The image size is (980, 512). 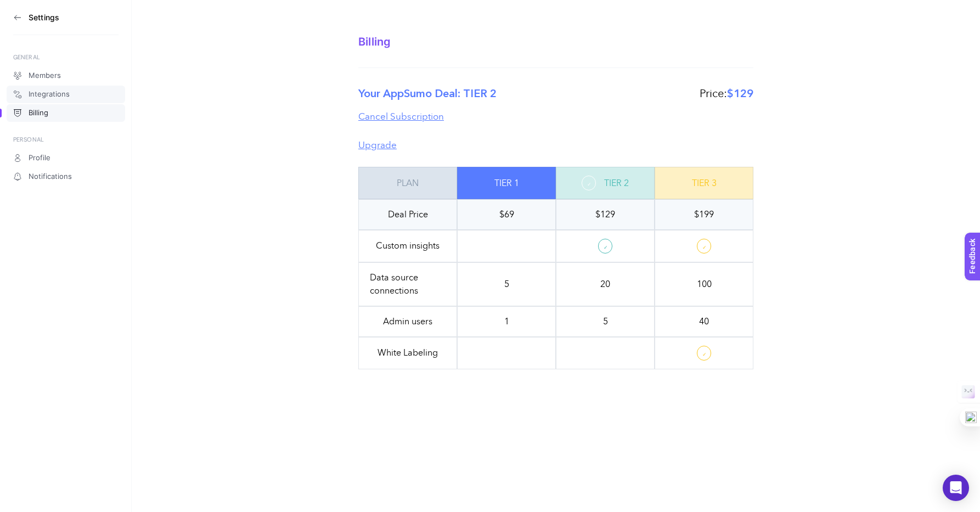 What do you see at coordinates (616, 184) in the screenshot?
I see `span: TIER 2` at bounding box center [616, 184].